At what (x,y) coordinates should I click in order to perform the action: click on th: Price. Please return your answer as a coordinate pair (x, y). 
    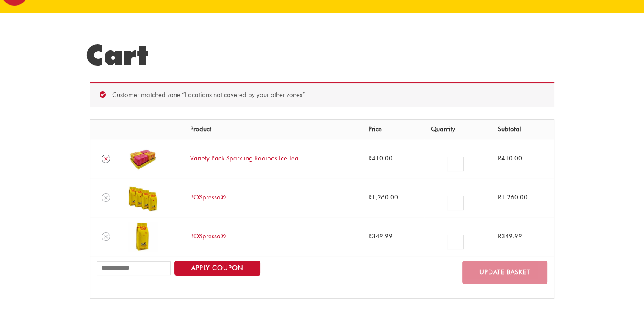
    Looking at the image, I should click on (393, 130).